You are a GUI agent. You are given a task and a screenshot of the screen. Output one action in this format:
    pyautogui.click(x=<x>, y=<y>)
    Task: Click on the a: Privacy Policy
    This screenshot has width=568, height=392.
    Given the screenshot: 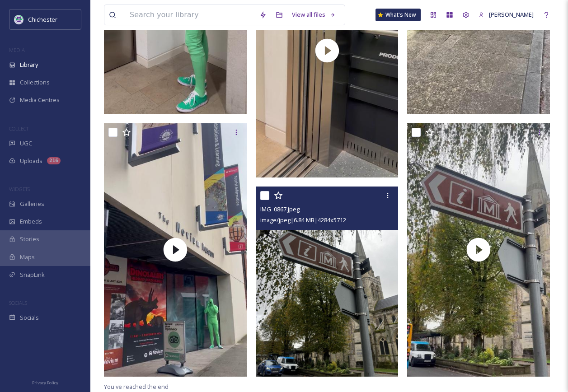 What is the action you would take?
    pyautogui.click(x=45, y=382)
    